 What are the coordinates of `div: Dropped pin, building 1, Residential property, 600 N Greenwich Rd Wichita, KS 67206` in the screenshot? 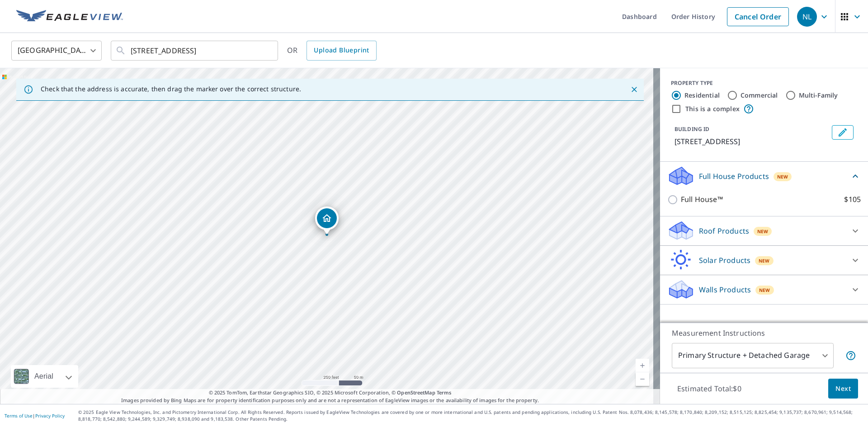 It's located at (327, 221).